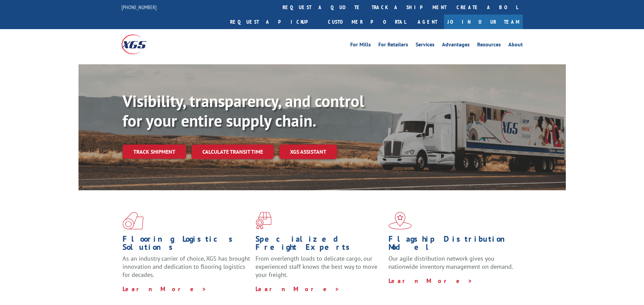  I want to click on a: Advantages, so click(456, 46).